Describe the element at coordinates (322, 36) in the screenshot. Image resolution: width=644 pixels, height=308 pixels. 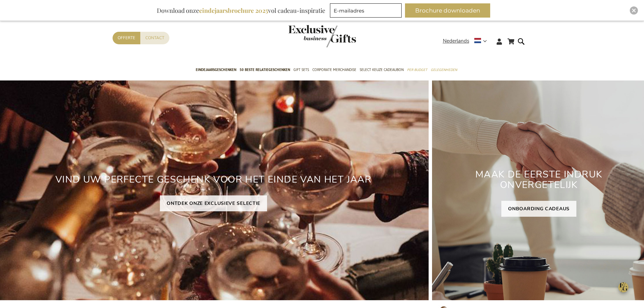
I see `img: Exclusive Business gifts logo` at that location.